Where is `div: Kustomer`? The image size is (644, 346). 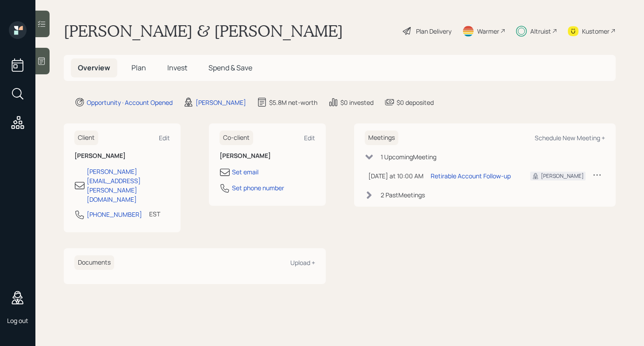
div: Kustomer is located at coordinates (596, 31).